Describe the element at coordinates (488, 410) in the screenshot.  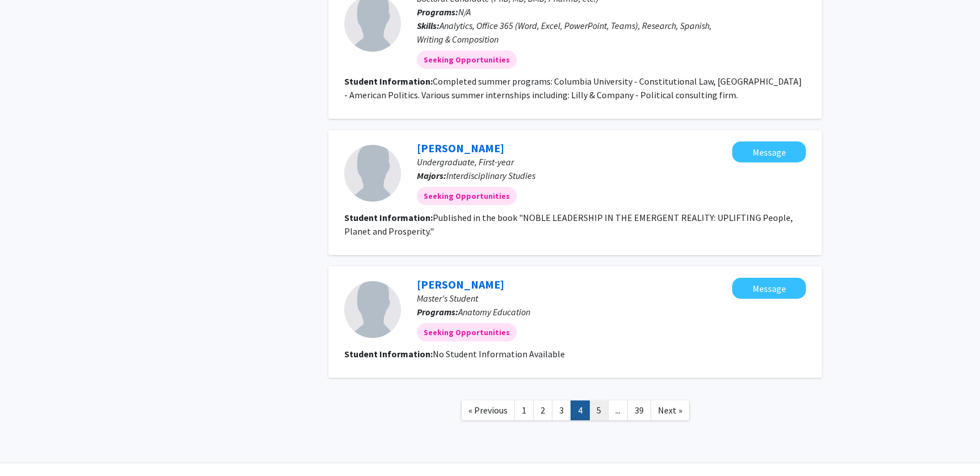
I see `span: « Previous` at that location.